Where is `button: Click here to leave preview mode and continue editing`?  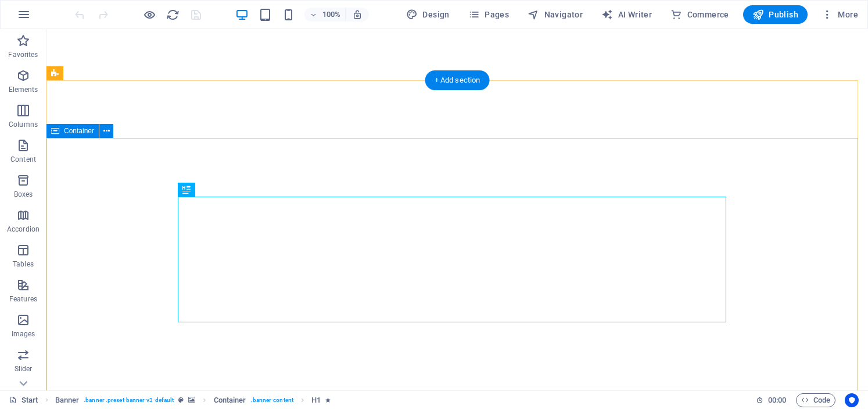 button: Click here to leave preview mode and continue editing is located at coordinates (150, 14).